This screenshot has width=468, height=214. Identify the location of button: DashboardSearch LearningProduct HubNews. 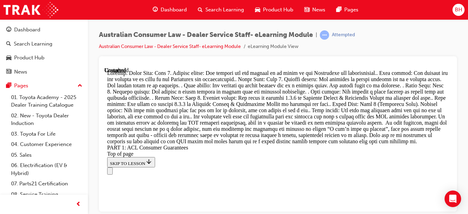
(44, 51).